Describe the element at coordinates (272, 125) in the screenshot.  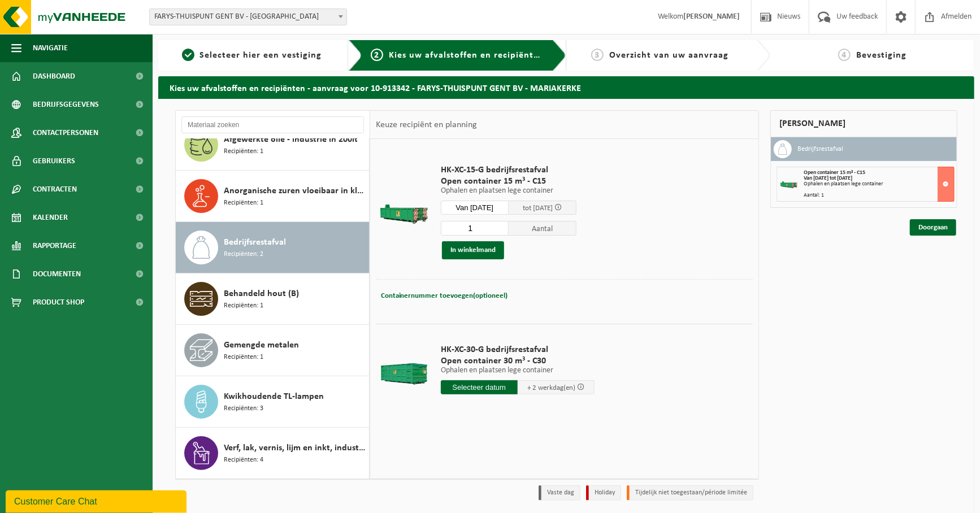
I see `input: Materiaal zoeken` at that location.